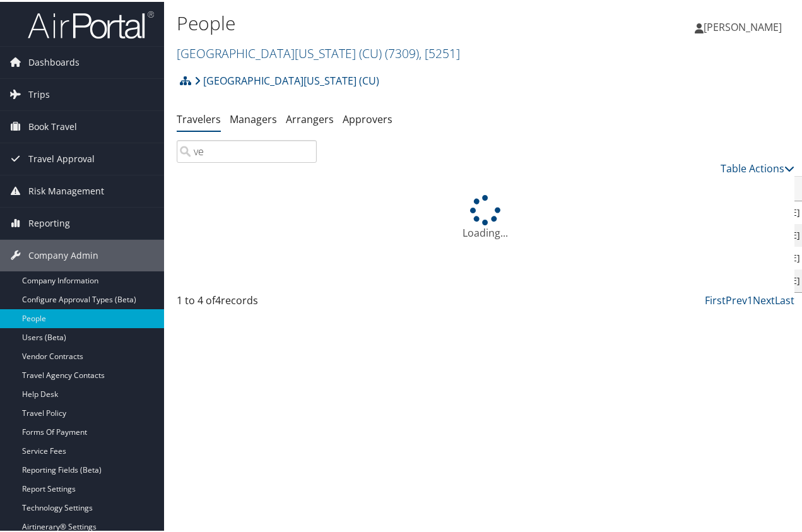 The image size is (802, 532). What do you see at coordinates (485, 215) in the screenshot?
I see `div: Loading...` at bounding box center [485, 215].